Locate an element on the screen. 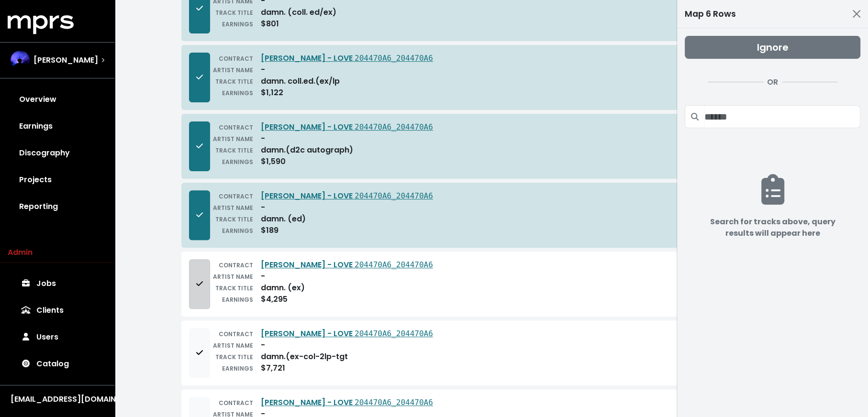 This screenshot has width=868, height=417. a: Jobs is located at coordinates (57, 284).